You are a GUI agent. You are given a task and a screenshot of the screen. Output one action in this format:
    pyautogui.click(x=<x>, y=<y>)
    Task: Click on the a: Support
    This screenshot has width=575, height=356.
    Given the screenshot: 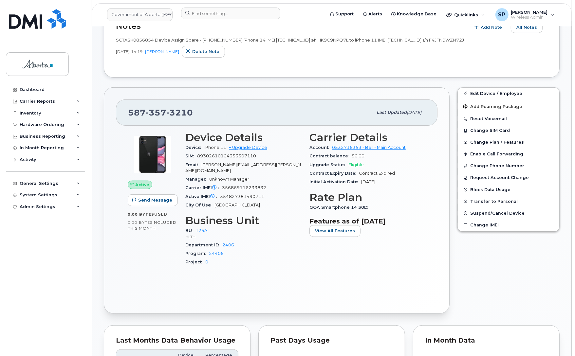 What is the action you would take?
    pyautogui.click(x=341, y=14)
    